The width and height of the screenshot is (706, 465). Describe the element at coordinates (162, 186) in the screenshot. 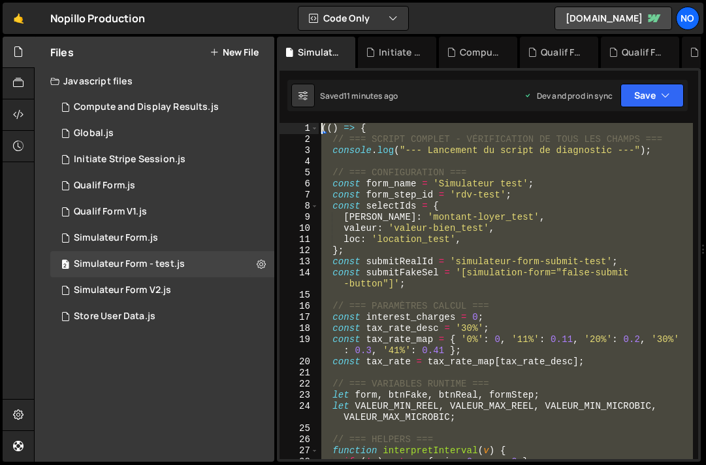

I see `div: 8072/16345.js` at that location.